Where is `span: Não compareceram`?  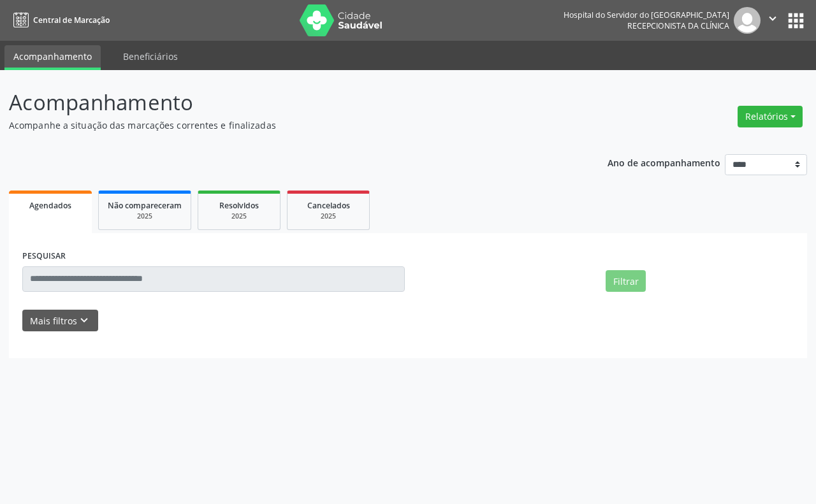 span: Não compareceram is located at coordinates (145, 205).